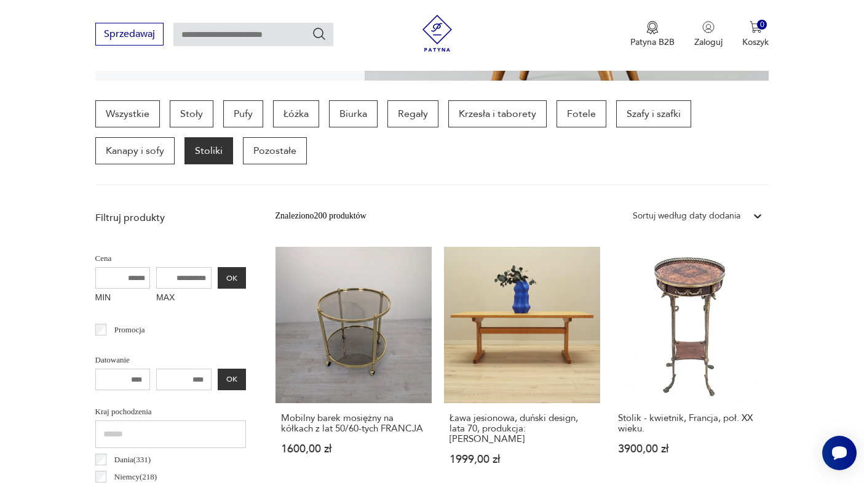 This screenshot has height=485, width=864. Describe the element at coordinates (184, 298) in the screenshot. I see `label: MAX` at that location.